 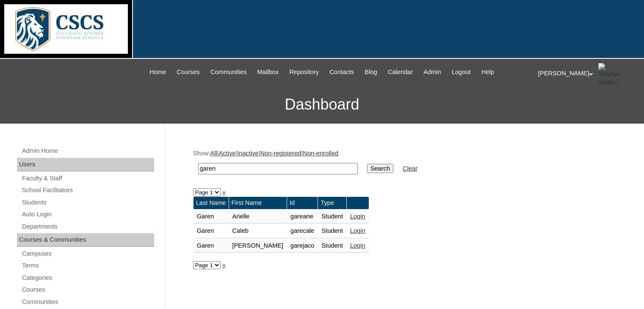 What do you see at coordinates (88, 214) in the screenshot?
I see `a: Auto Login` at bounding box center [88, 214].